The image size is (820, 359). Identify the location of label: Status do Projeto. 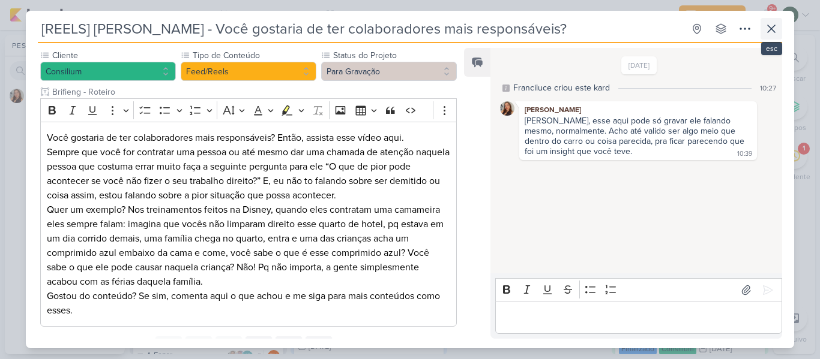
(394, 55).